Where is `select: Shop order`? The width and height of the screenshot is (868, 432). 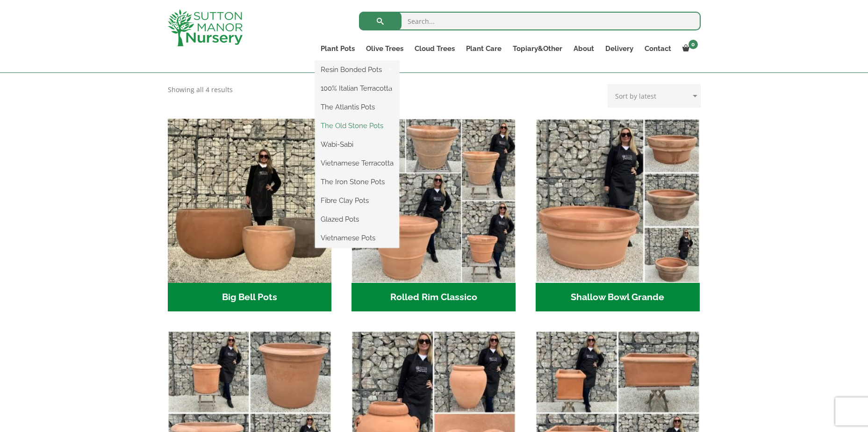
select: Shop order is located at coordinates (654, 96).